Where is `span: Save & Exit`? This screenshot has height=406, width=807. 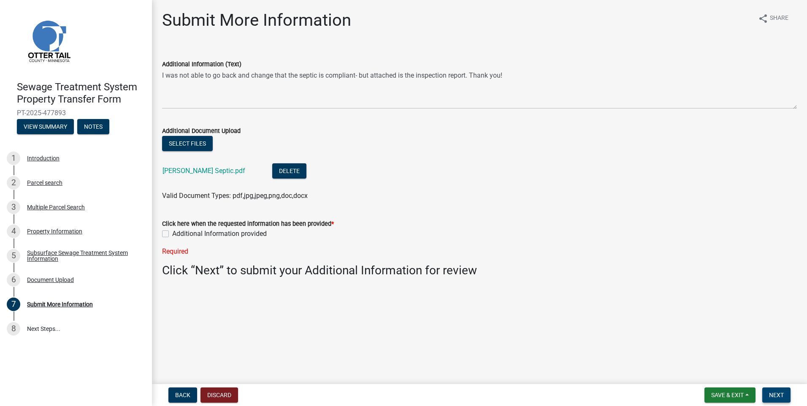 span: Save & Exit is located at coordinates (728, 395).